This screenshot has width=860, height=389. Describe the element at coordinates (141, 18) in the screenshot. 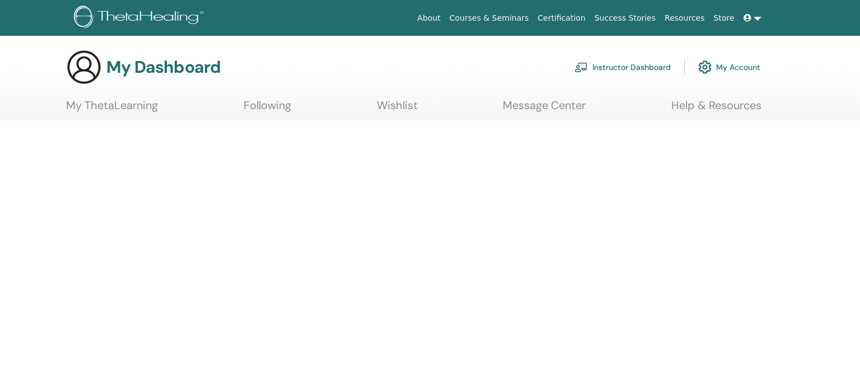

I see `img: logo.png` at that location.